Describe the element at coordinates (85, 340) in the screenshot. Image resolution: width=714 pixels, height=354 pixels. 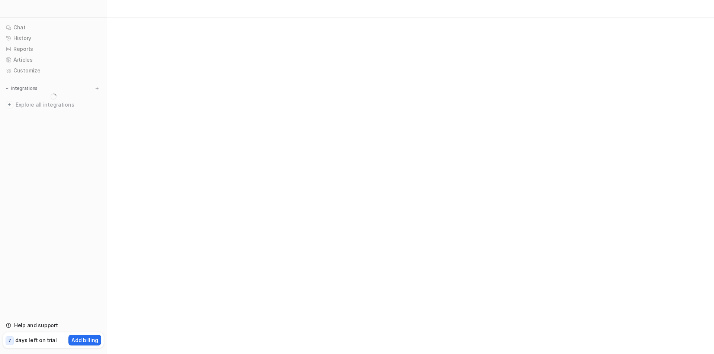
I see `button: Add billing` at that location.